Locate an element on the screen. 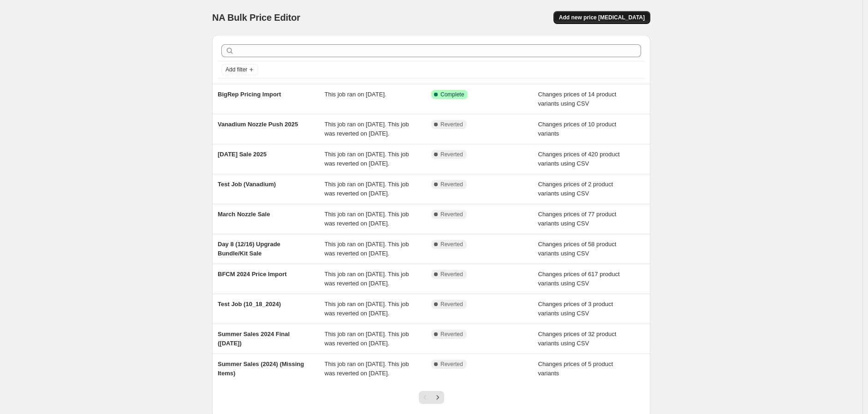 The height and width of the screenshot is (414, 868). span: Changes prices of 5 product variants is located at coordinates (576, 369).